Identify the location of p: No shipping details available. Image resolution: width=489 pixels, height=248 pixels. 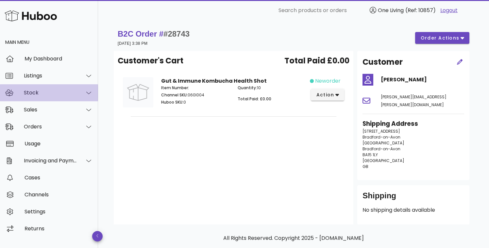
(414, 210).